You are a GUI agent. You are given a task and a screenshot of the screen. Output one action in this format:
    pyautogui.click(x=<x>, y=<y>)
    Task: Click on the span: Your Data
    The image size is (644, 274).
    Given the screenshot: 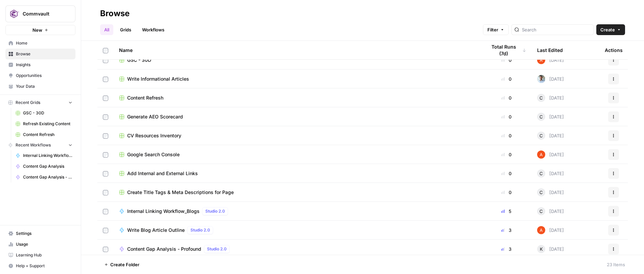 What is the action you would take?
    pyautogui.click(x=44, y=87)
    